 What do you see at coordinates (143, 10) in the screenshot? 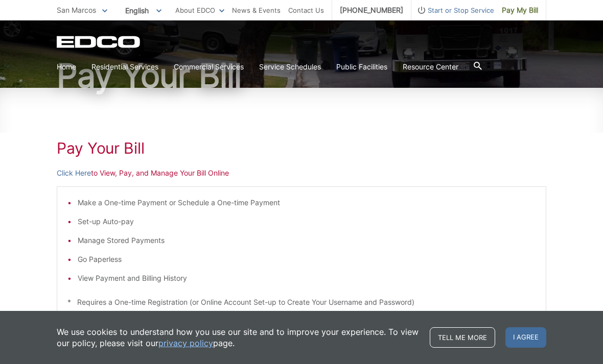
I see `span: English` at bounding box center [143, 10].